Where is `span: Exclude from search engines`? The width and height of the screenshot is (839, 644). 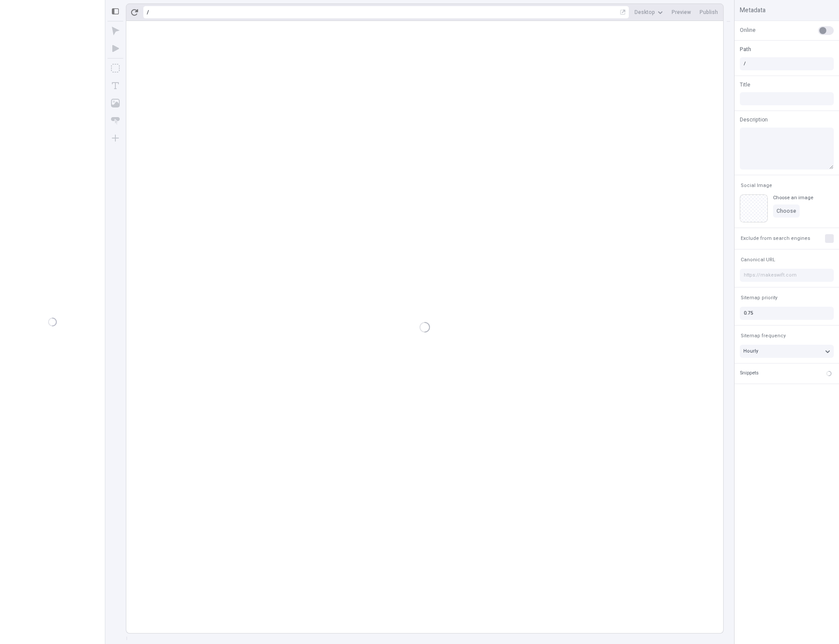
span: Exclude from search engines is located at coordinates (775, 238).